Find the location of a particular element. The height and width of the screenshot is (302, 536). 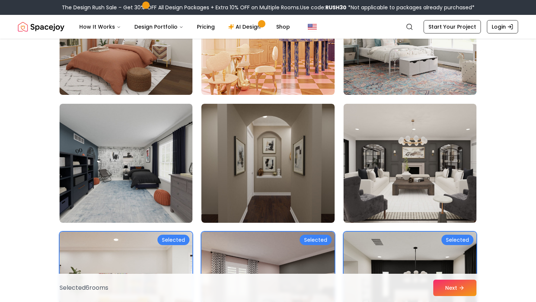

img: United States is located at coordinates (312, 27).